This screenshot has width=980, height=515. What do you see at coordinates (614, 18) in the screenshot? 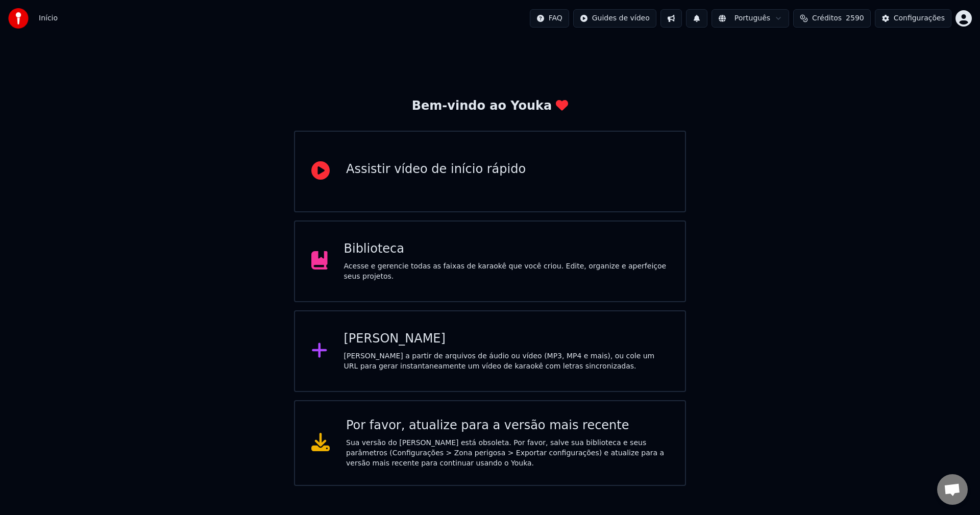
I see `button: Guides de vídeo` at bounding box center [614, 18].